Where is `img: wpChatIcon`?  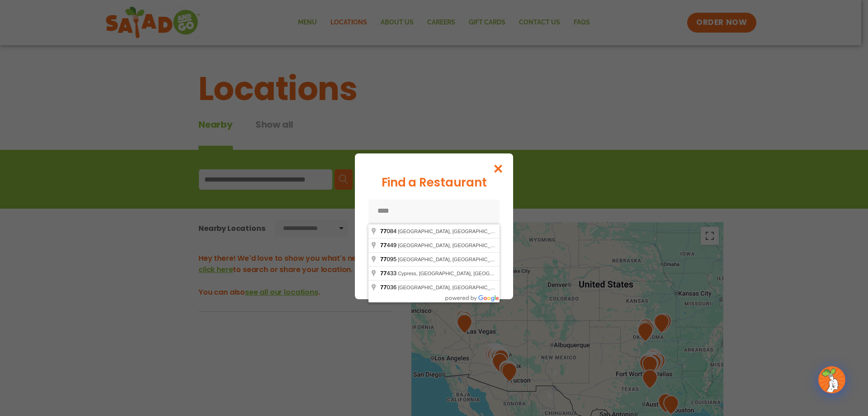
img: wpChatIcon is located at coordinates (832, 379).